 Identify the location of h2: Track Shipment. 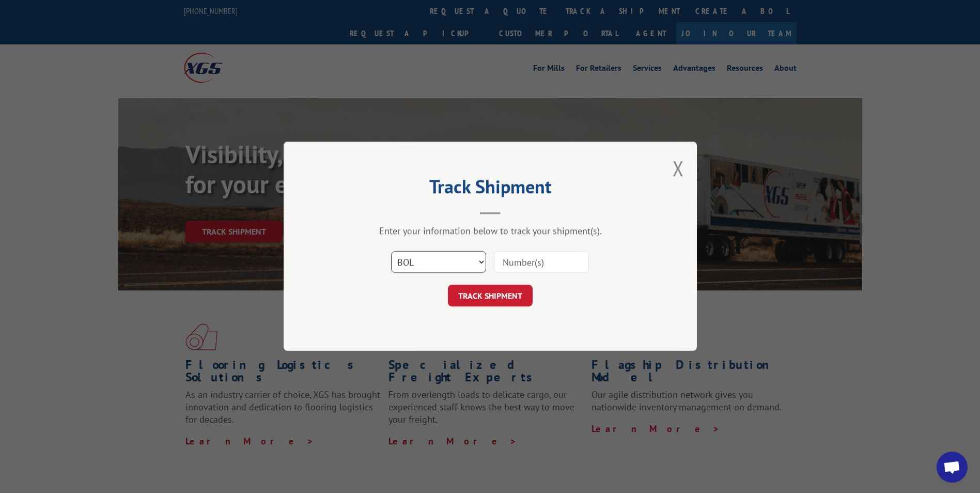
(490, 189).